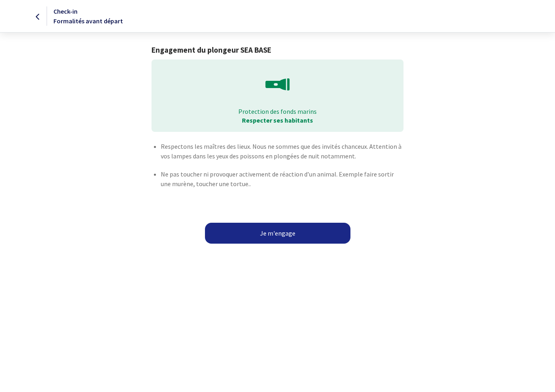  Describe the element at coordinates (277, 50) in the screenshot. I see `h1: Engagement du plongeur SEA BASE` at that location.